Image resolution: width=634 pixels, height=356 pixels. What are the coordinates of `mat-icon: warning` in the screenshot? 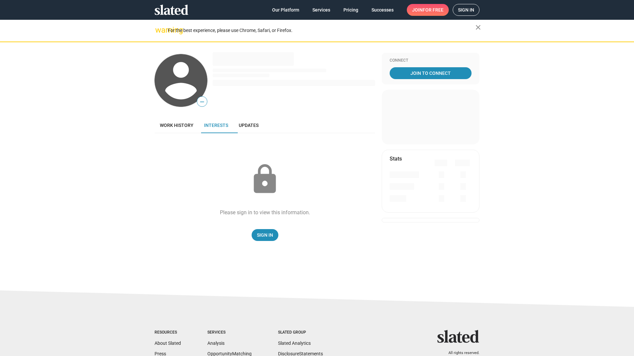 It's located at (159, 30).